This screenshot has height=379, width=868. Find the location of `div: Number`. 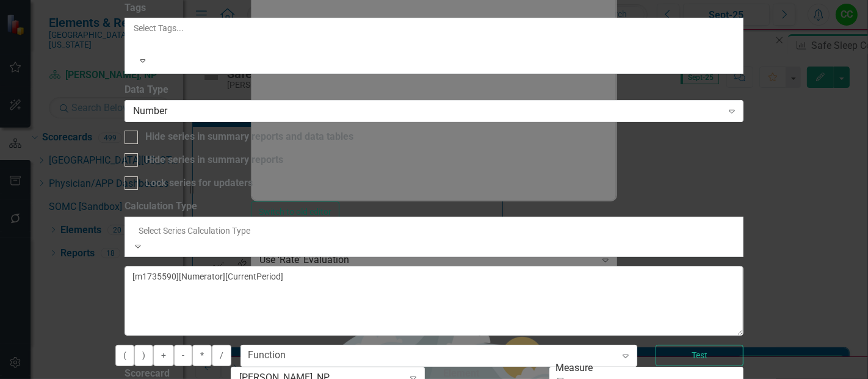

div: Number is located at coordinates (427, 111).